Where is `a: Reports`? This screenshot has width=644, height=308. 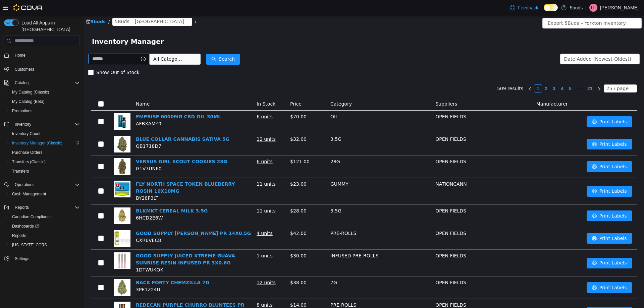
a: Reports is located at coordinates (19, 235).